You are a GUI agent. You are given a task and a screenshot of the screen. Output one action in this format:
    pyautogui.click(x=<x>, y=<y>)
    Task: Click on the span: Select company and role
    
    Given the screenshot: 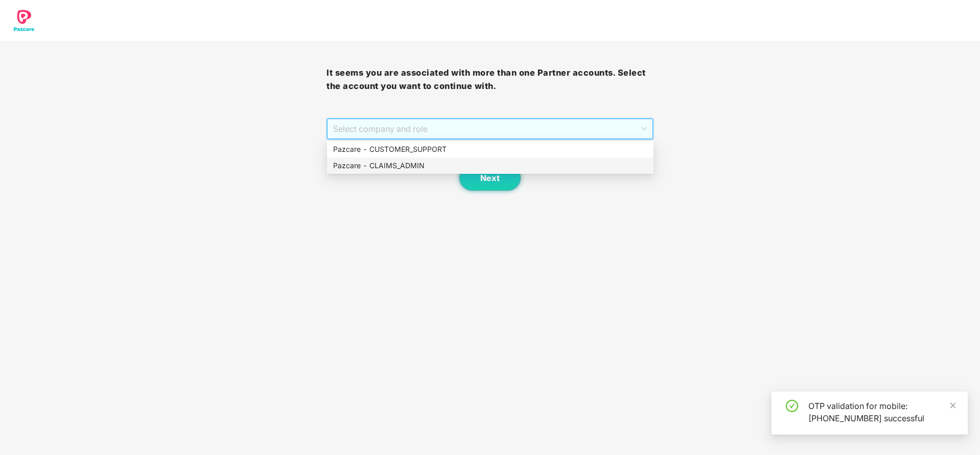 What is the action you would take?
    pyautogui.click(x=490, y=129)
    